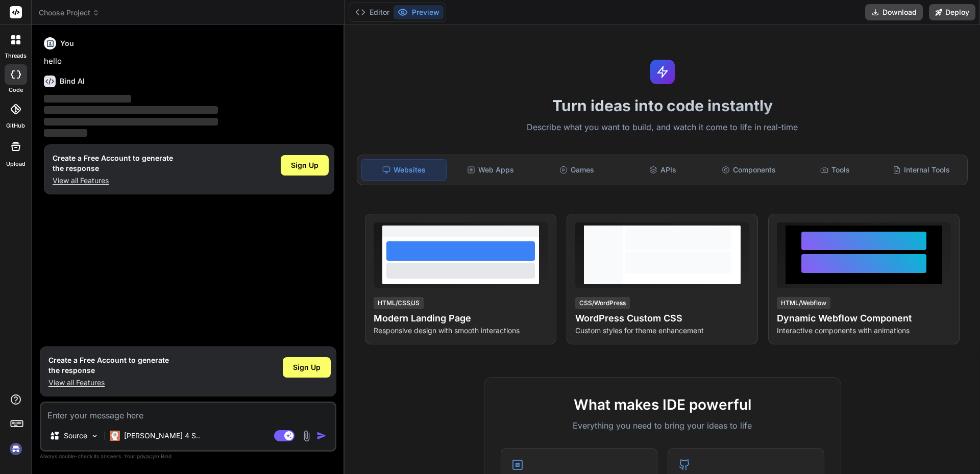 The height and width of the screenshot is (474, 980). Describe the element at coordinates (662, 318) in the screenshot. I see `h4: WordPress Custom CSS` at that location.